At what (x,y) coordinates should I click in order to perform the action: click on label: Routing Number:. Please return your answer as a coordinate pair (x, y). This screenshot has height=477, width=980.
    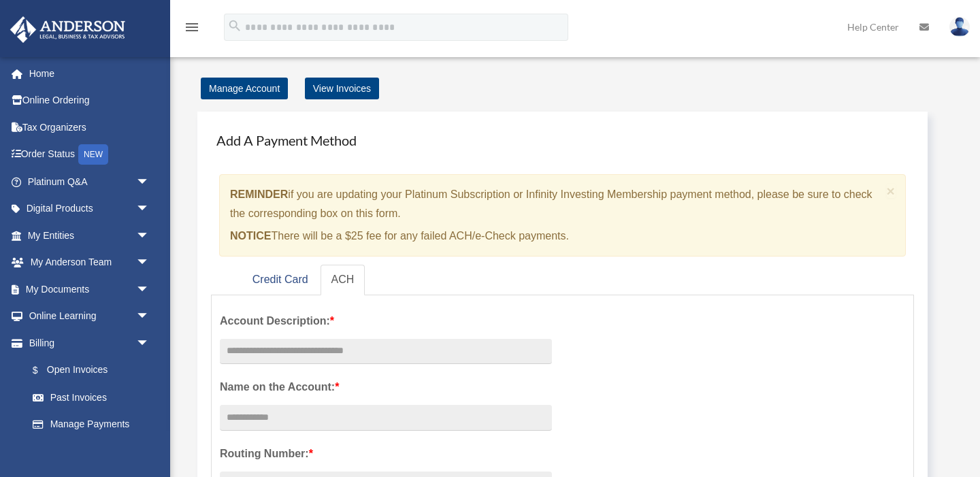
    Looking at the image, I should click on (386, 454).